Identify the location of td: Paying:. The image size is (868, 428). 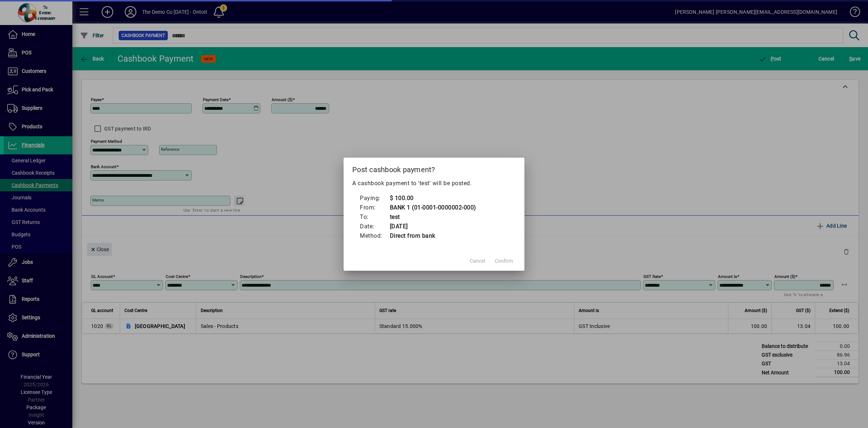
(375, 198).